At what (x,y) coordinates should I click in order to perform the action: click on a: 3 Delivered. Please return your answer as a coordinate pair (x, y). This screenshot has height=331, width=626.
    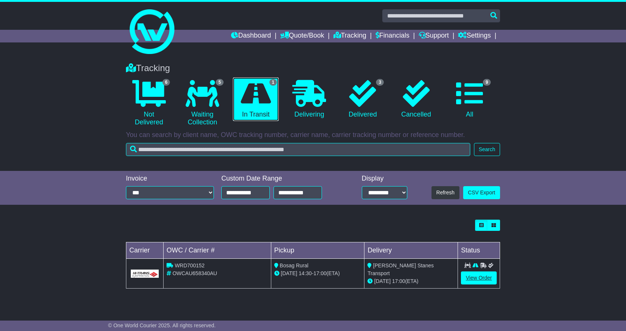
    Looking at the image, I should click on (362, 99).